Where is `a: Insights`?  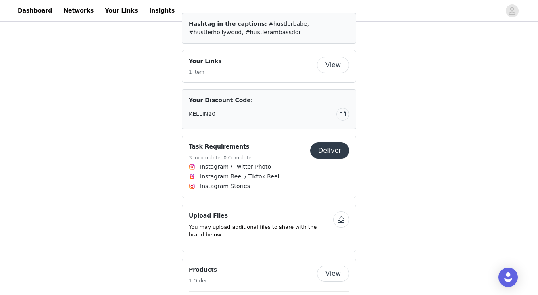 a: Insights is located at coordinates (162, 10).